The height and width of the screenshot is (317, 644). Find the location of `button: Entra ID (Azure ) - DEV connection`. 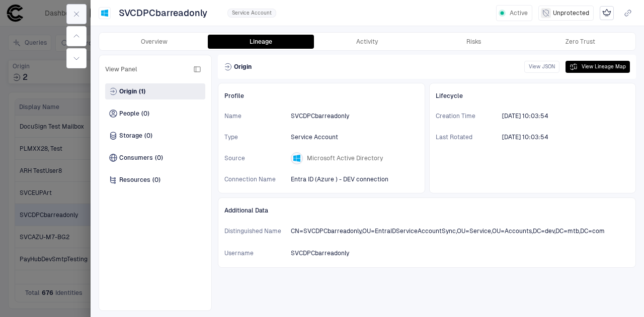

button: Entra ID (Azure ) - DEV connection is located at coordinates (345, 179).